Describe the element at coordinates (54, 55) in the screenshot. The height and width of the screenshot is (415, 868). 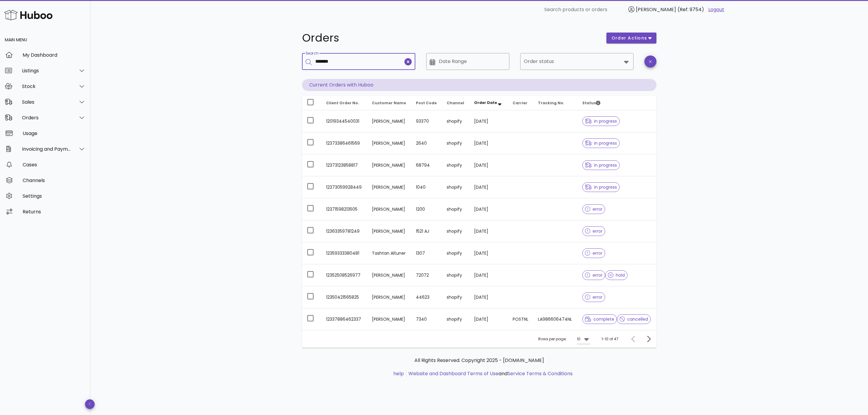
I see `div: My Dashboard` at that location.